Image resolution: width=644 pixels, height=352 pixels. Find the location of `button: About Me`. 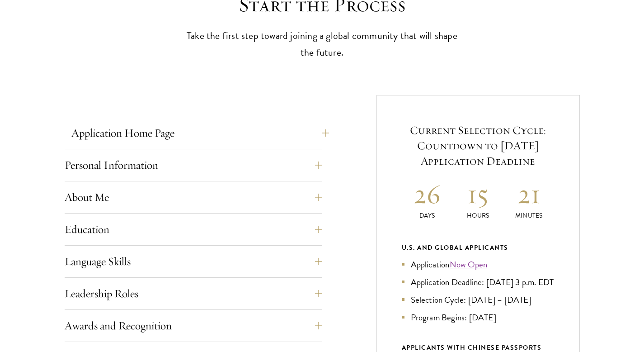

button: About Me is located at coordinates (194, 197).